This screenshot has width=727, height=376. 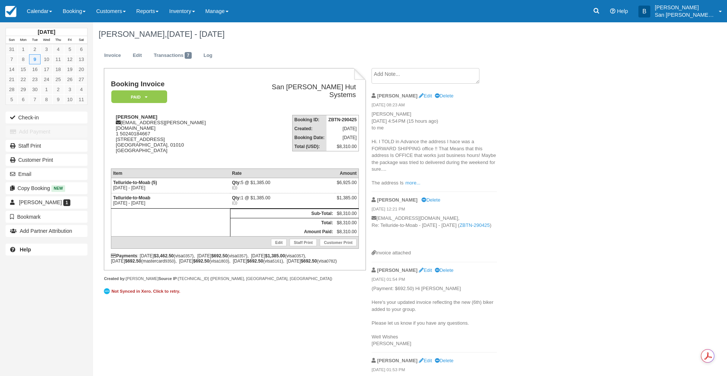 What do you see at coordinates (138, 97) in the screenshot?
I see `a: Paid` at bounding box center [138, 97].